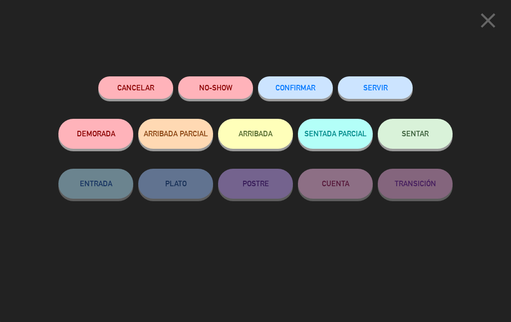 This screenshot has height=322, width=511. I want to click on button: PLATO, so click(176, 184).